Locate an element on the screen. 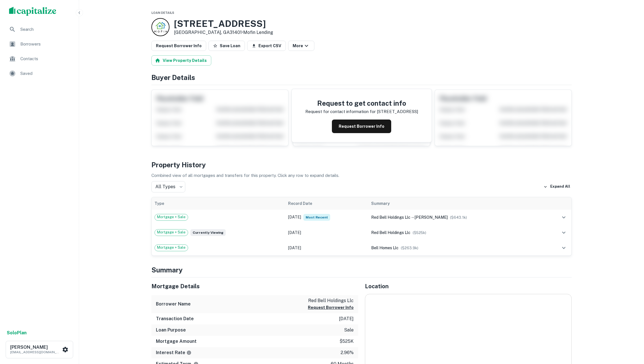 The width and height of the screenshot is (644, 364). h4: Request to get contact info is located at coordinates (362, 103).